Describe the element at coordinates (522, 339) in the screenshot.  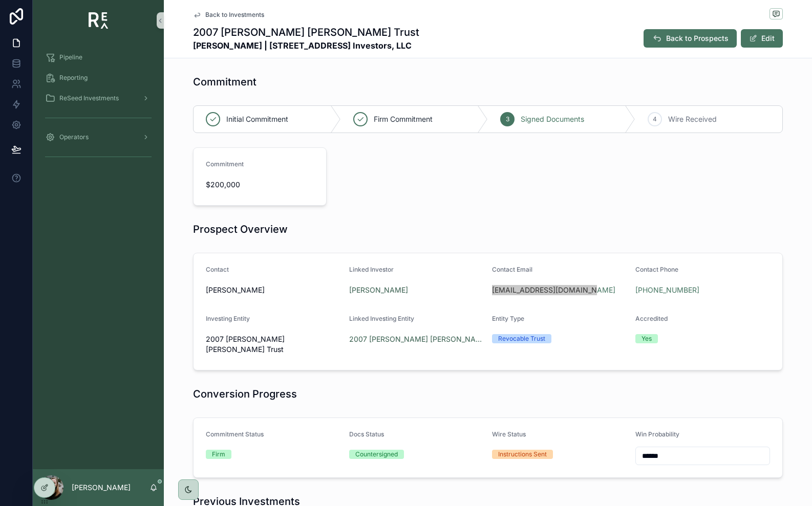
I see `div: Revocable Trust` at that location.